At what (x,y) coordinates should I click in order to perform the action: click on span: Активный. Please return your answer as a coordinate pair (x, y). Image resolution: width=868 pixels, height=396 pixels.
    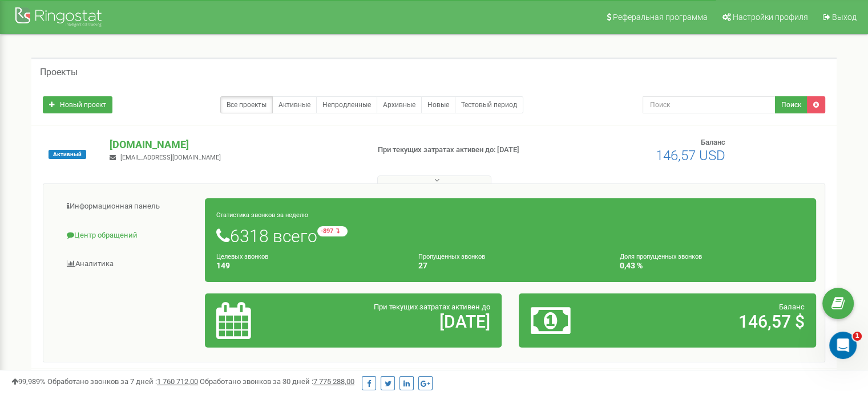
    Looking at the image, I should click on (67, 155).